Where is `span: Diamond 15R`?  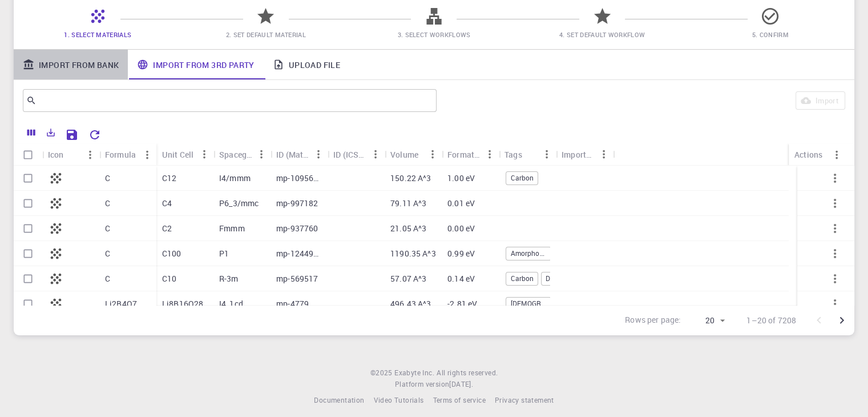 span: Diamond 15R is located at coordinates (564, 278).